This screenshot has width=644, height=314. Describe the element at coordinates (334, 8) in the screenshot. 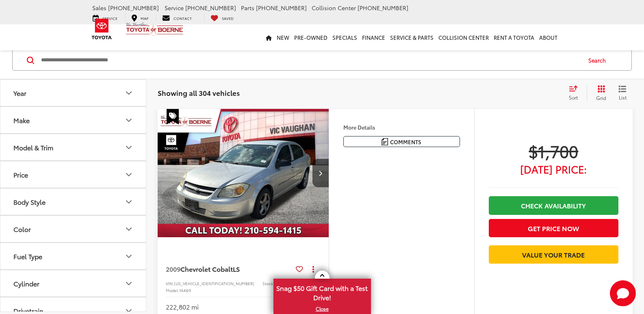

I see `span: Collision Center` at that location.